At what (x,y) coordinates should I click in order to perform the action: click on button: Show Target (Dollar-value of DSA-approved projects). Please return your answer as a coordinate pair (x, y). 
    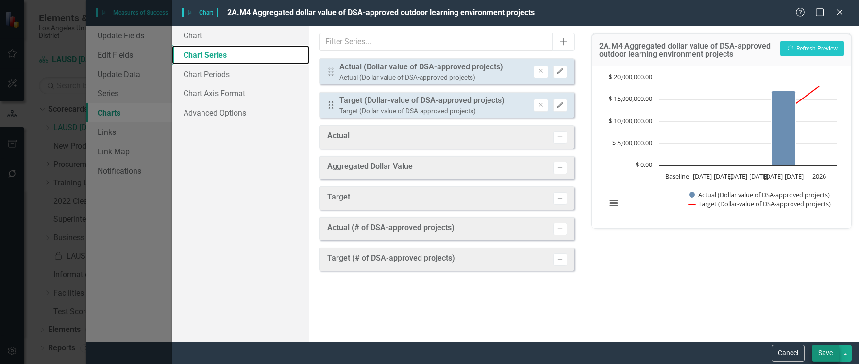
    Looking at the image, I should click on (761, 204).